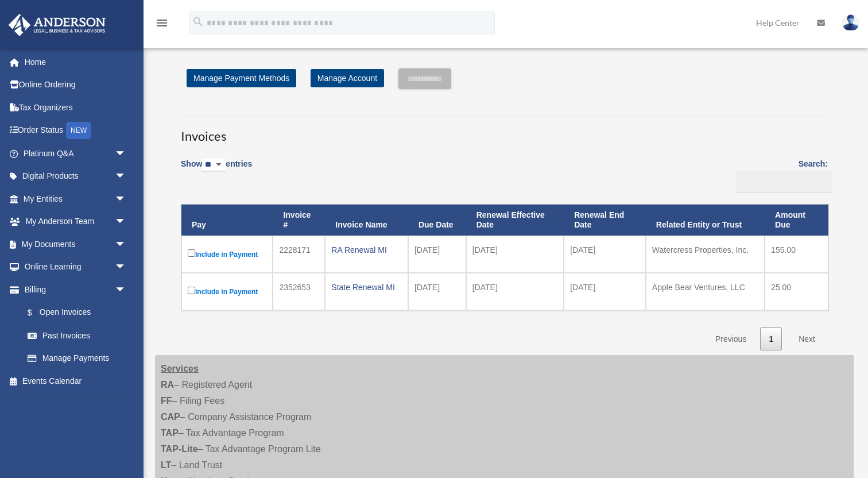 The image size is (868, 478). What do you see at coordinates (217, 170) in the screenshot?
I see `label: Show entries` at bounding box center [217, 170].